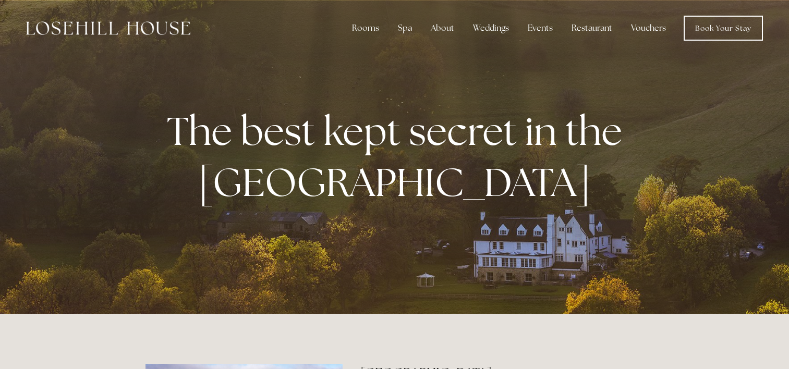 The image size is (789, 369). What do you see at coordinates (491, 28) in the screenshot?
I see `div: Weddings` at bounding box center [491, 28].